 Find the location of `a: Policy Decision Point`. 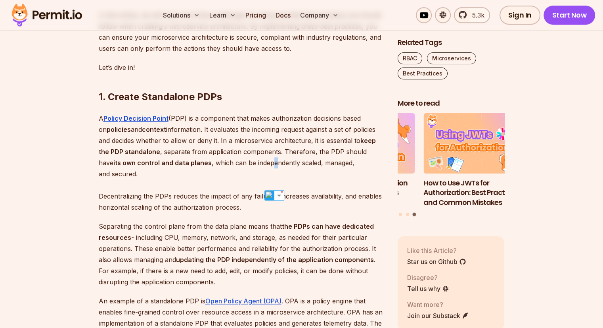

a: Policy Decision Point is located at coordinates (136, 118).